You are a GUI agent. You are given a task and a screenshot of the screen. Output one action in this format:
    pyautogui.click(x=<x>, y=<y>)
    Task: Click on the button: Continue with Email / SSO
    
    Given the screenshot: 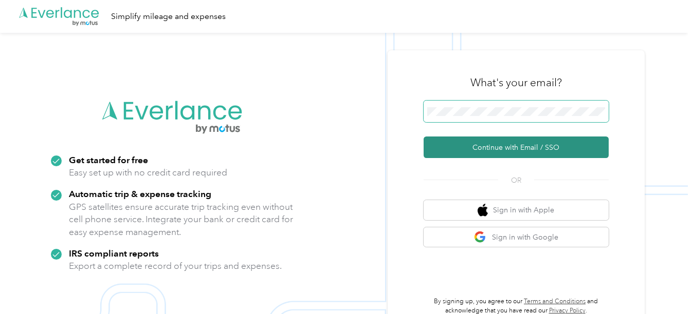 What is the action you would take?
    pyautogui.click(x=516, y=147)
    